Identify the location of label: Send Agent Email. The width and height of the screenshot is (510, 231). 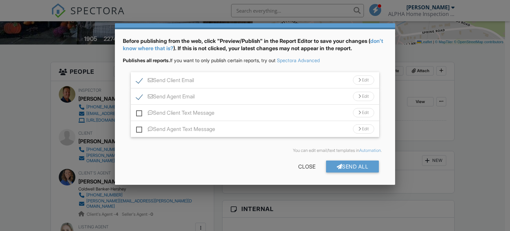
(165, 97).